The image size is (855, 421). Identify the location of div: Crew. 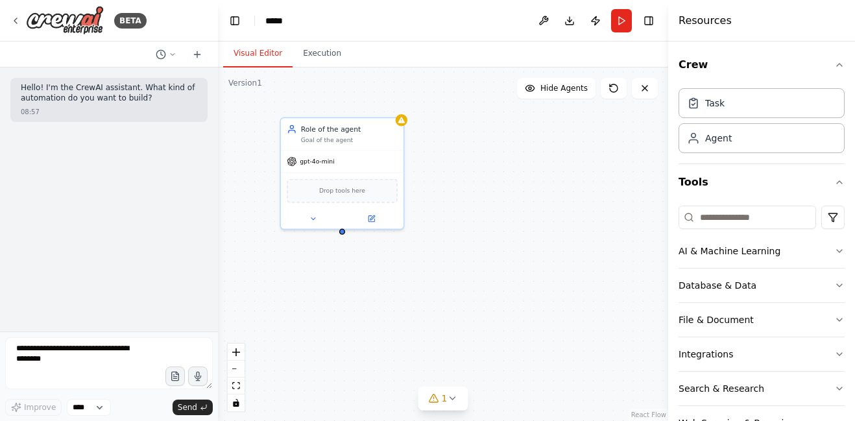
(761, 123).